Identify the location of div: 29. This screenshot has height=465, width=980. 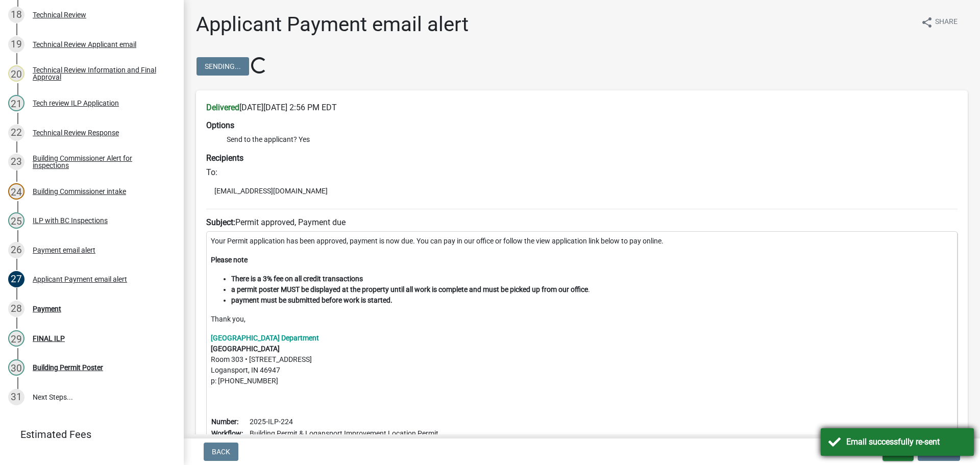
(17, 338).